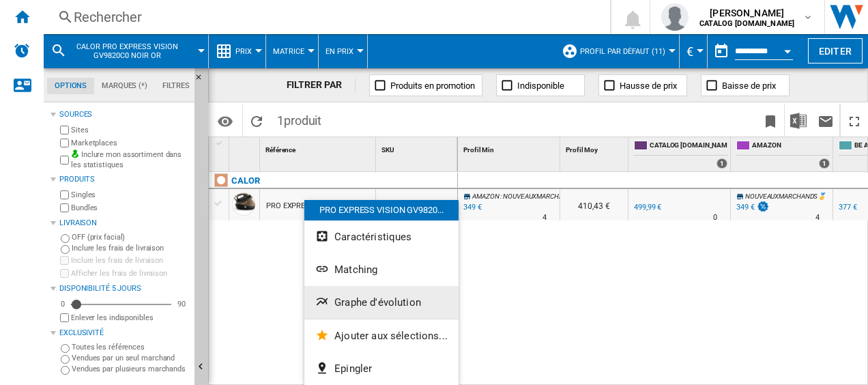  What do you see at coordinates (391, 336) in the screenshot?
I see `span: Ajouter aux sélections...` at bounding box center [391, 336].